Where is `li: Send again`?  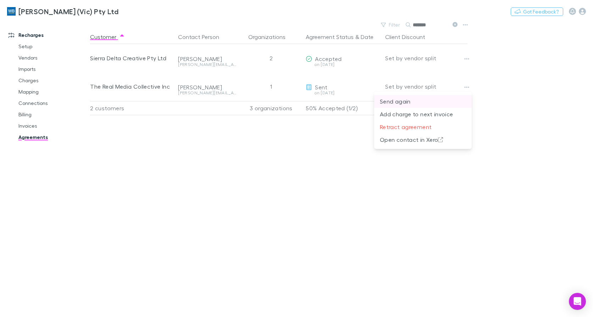
li: Send again is located at coordinates (423, 101).